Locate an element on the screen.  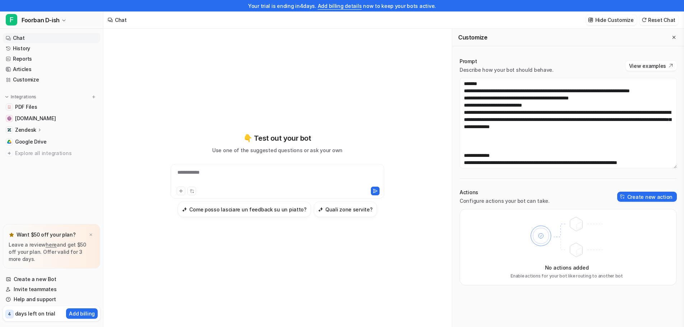
a: Customize is located at coordinates (51, 80).